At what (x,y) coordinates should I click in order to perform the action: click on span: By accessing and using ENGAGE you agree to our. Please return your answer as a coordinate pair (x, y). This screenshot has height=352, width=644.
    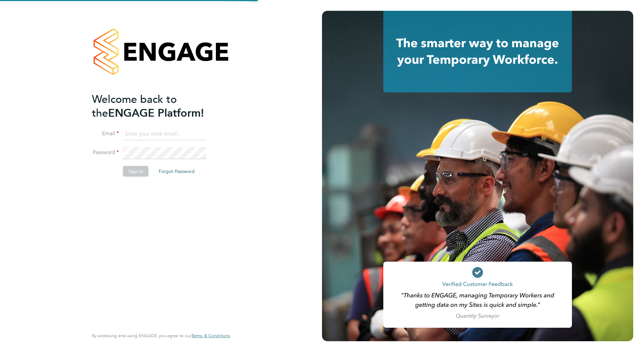
    Looking at the image, I should click on (161, 336).